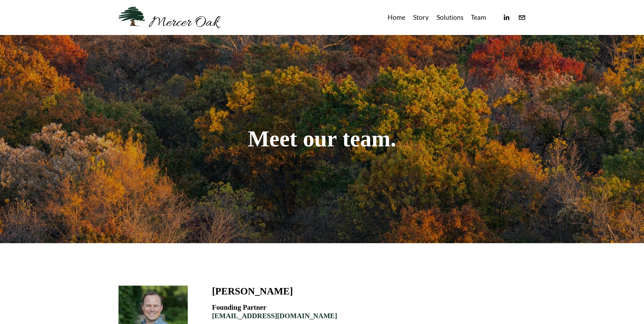 The height and width of the screenshot is (324, 644). Describe the element at coordinates (478, 17) in the screenshot. I see `a: Team` at that location.